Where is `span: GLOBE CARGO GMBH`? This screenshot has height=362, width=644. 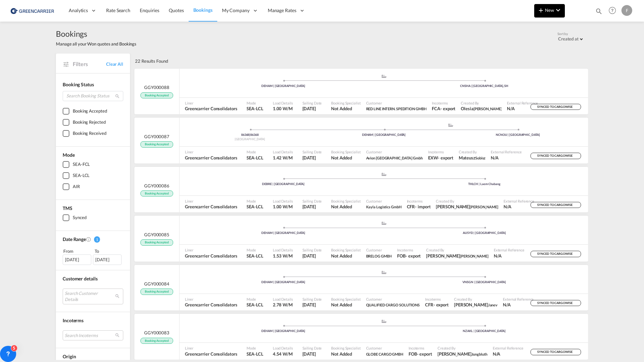
span: GLOBE CARGO GMBH is located at coordinates (385, 354).